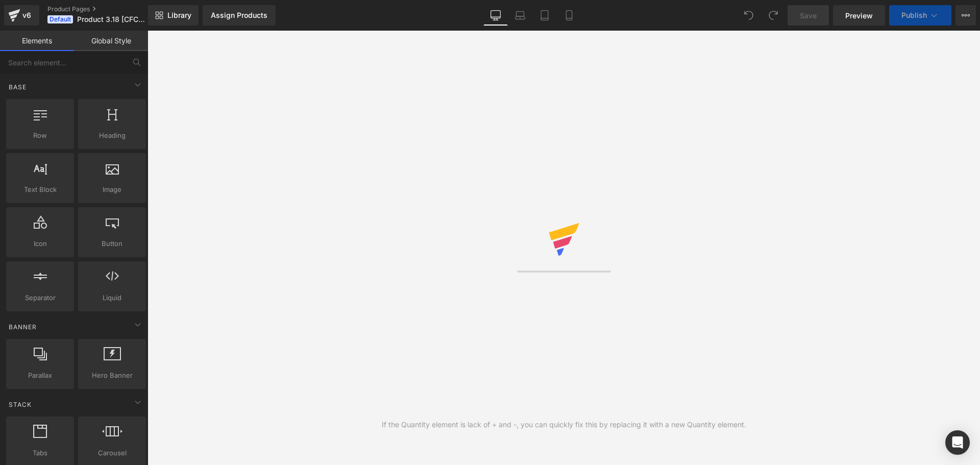  Describe the element at coordinates (239, 15) in the screenshot. I see `div: Assign Products` at that location.